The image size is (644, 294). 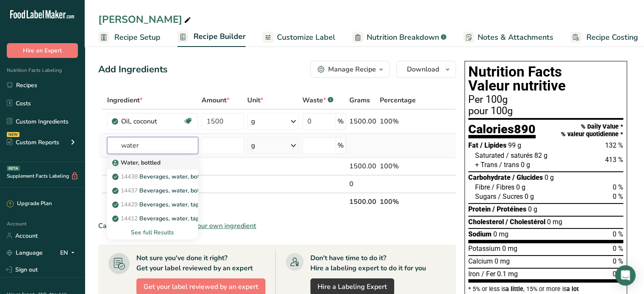 I want to click on th: 100%, so click(x=398, y=202).